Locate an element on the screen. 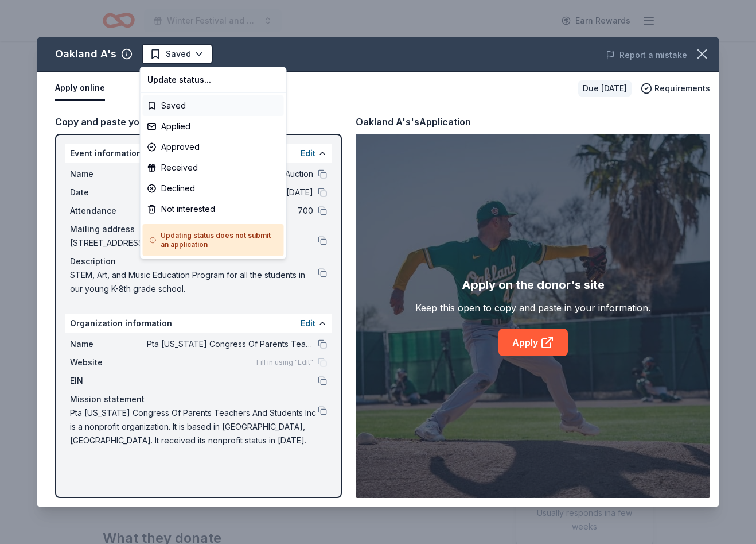 The width and height of the screenshot is (756, 544). div: Not interested is located at coordinates (213, 209).